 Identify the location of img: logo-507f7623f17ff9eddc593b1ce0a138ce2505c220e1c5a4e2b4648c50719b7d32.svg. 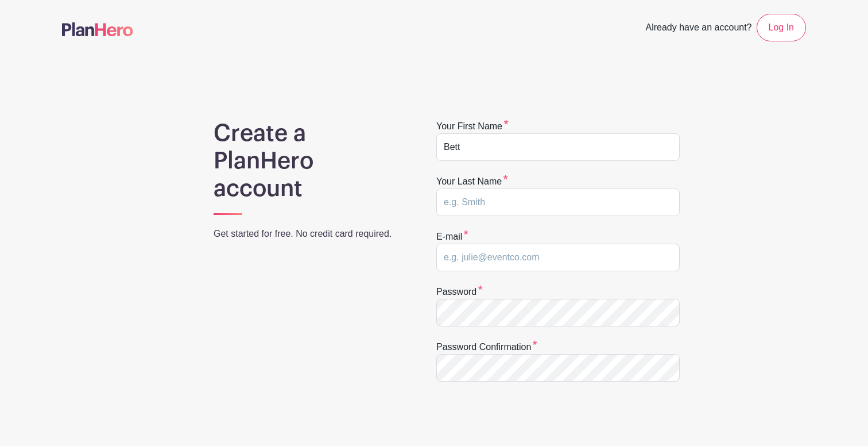
(98, 30).